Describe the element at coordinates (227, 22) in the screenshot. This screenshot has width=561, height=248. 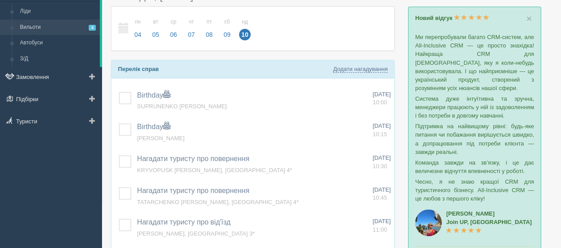
I see `small: сб` at that location.